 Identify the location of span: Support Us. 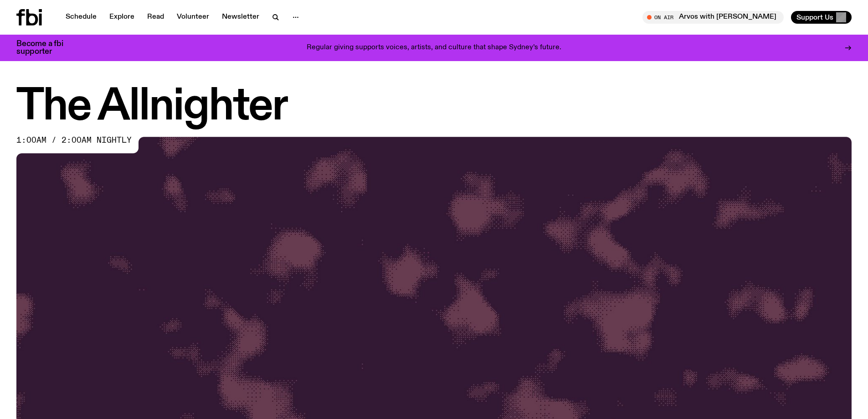
(815, 17).